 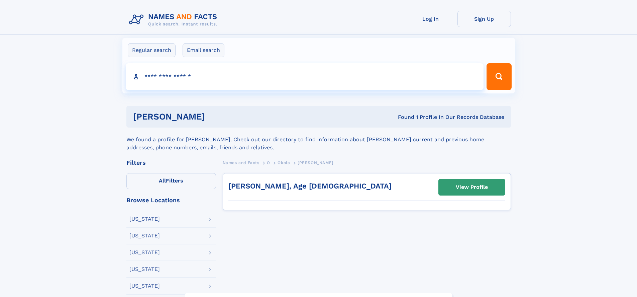 What do you see at coordinates (162, 180) in the screenshot?
I see `span: All` at bounding box center [162, 180].